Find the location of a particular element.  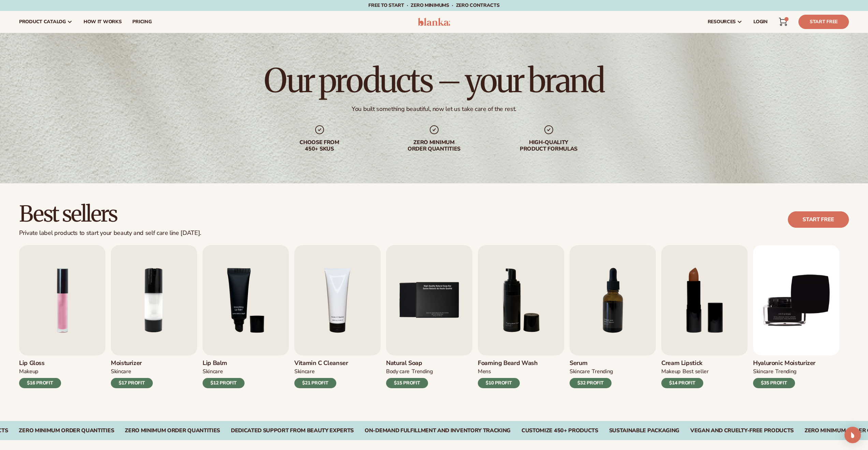

h3: Lip Gloss is located at coordinates (40, 363).